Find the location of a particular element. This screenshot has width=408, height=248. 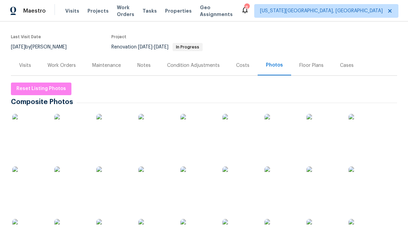

div: Floor Plans is located at coordinates (311, 66).